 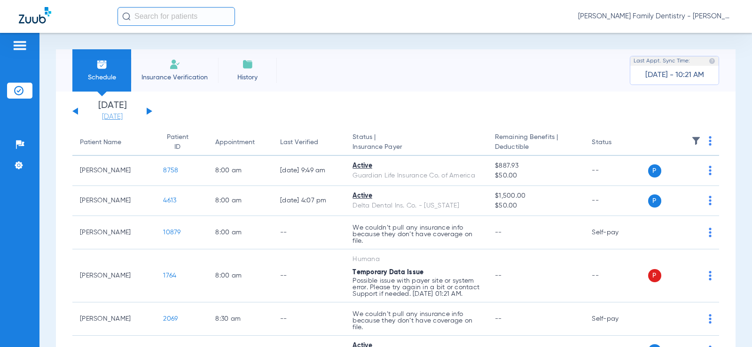 What do you see at coordinates (416, 143) in the screenshot?
I see `th: Status |` at bounding box center [416, 143].